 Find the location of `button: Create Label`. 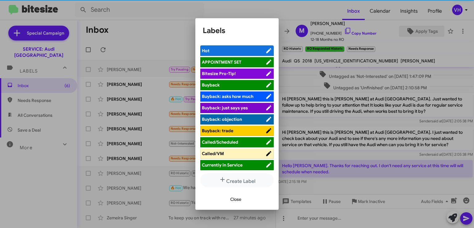

button: Create Label is located at coordinates (237, 180).